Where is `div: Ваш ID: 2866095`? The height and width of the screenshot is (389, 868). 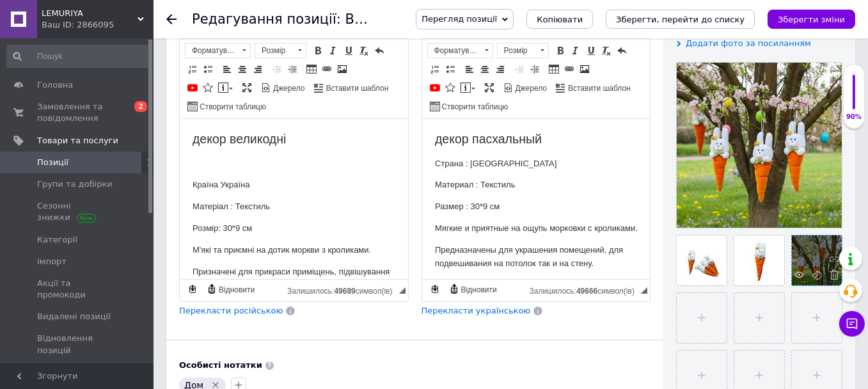
div: Ваш ID: 2866095 is located at coordinates (98, 25).